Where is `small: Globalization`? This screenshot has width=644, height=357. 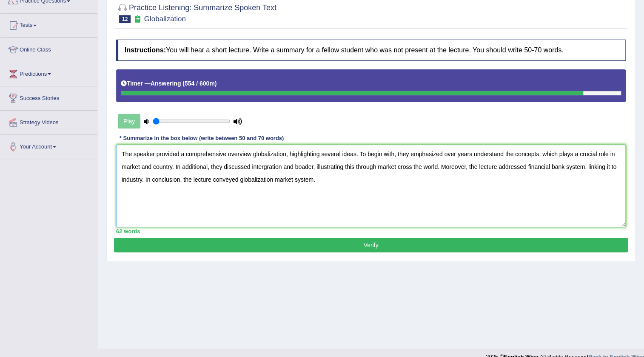
small: Globalization is located at coordinates (165, 18).